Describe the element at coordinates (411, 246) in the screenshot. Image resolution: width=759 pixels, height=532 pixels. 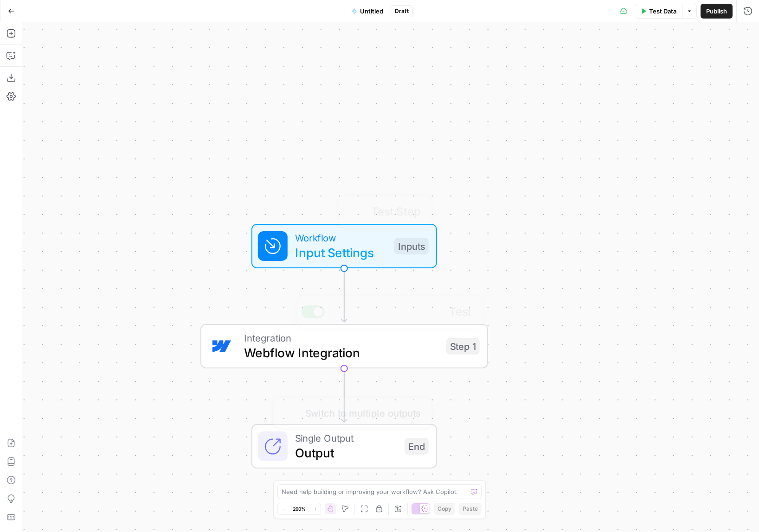
I see `div: Inputs` at that location.